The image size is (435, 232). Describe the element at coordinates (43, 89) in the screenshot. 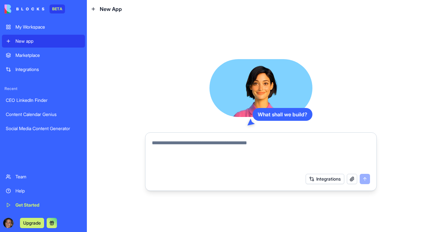

I see `span: Recent` at that location.